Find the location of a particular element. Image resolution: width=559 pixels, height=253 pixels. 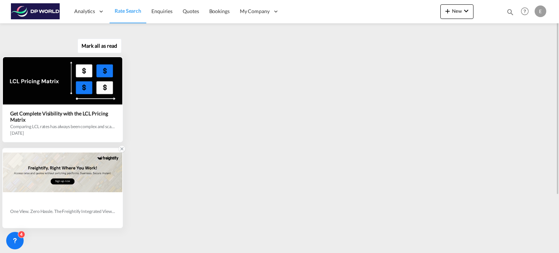

span: Quotes is located at coordinates (191, 11).